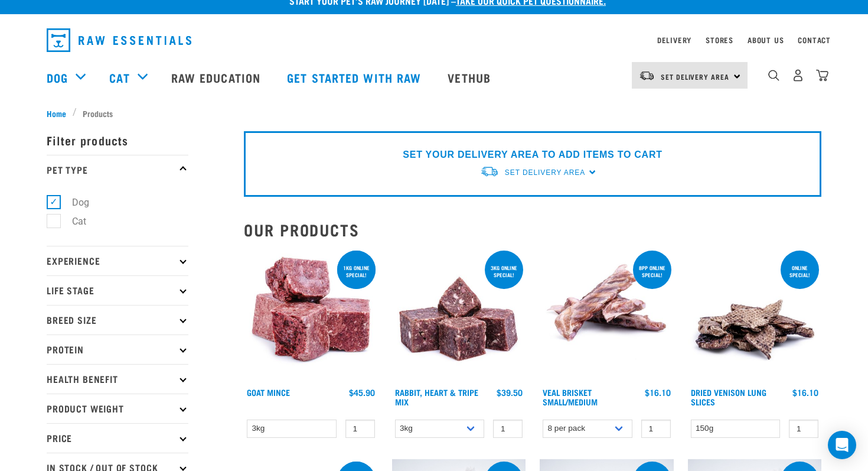 This screenshot has height=471, width=868. I want to click on img: Raw Essentials Logo, so click(119, 40).